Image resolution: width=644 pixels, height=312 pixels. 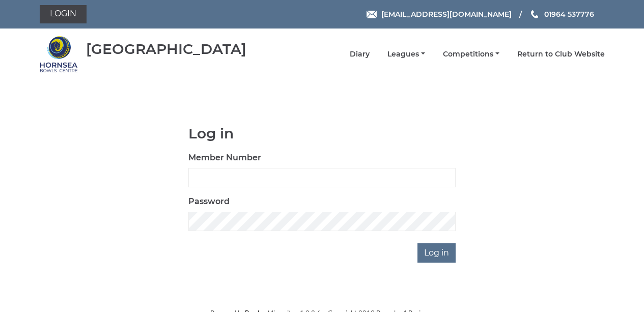 What do you see at coordinates (561, 54) in the screenshot?
I see `a: Return to Club Website` at bounding box center [561, 54].